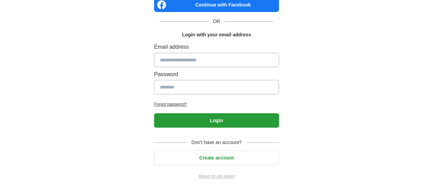  Describe the element at coordinates (216, 176) in the screenshot. I see `p: Return to job advert` at that location.